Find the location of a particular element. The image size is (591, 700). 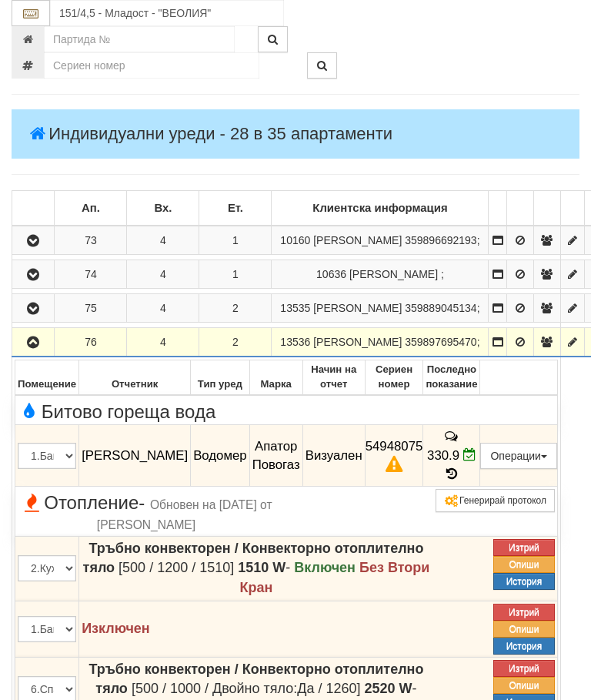

th: Марка is located at coordinates (275, 378).